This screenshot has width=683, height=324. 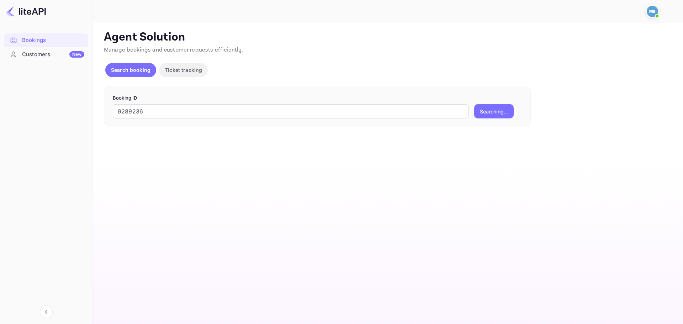 What do you see at coordinates (46, 40) in the screenshot?
I see `a: Bookings` at bounding box center [46, 40].